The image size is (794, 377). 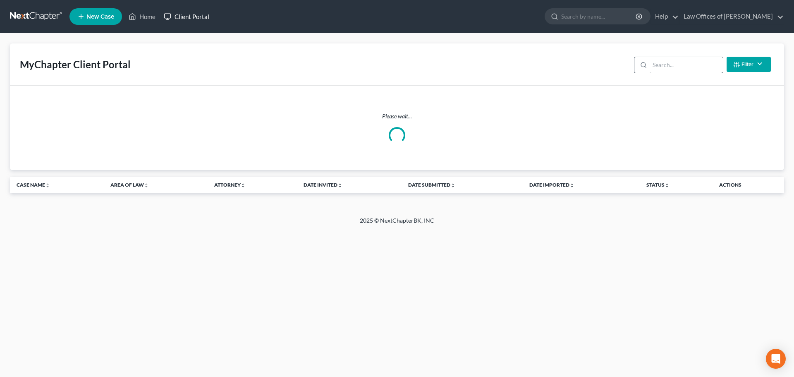 What do you see at coordinates (186, 17) in the screenshot?
I see `a: Client Portal` at bounding box center [186, 17].